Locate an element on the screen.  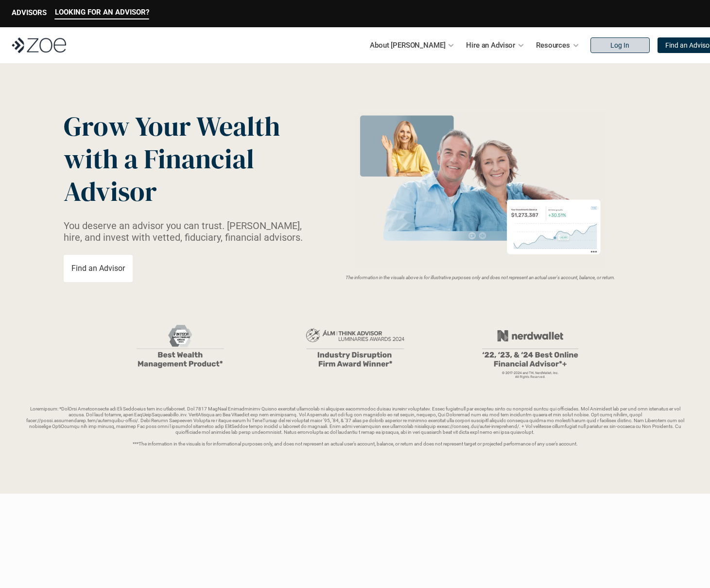
p: Resources is located at coordinates (553, 45).